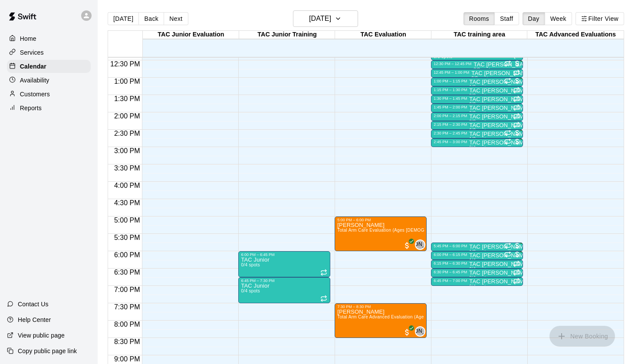 This screenshot has height=364, width=638. I want to click on div: TAC Junior Training, so click(287, 34).